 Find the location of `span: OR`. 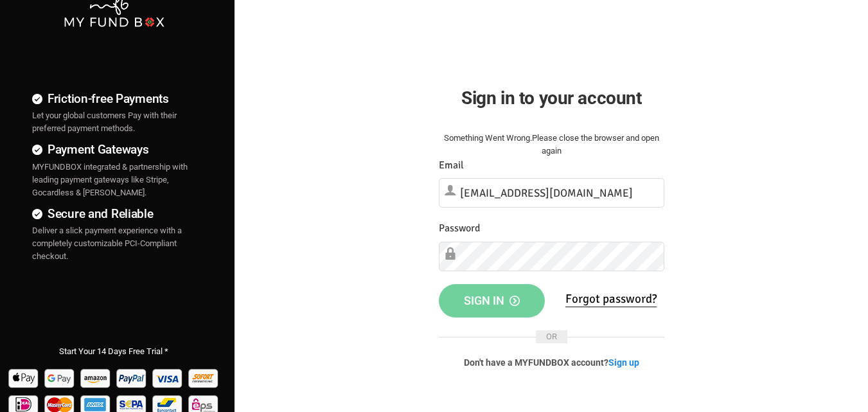

span: OR is located at coordinates (551, 337).